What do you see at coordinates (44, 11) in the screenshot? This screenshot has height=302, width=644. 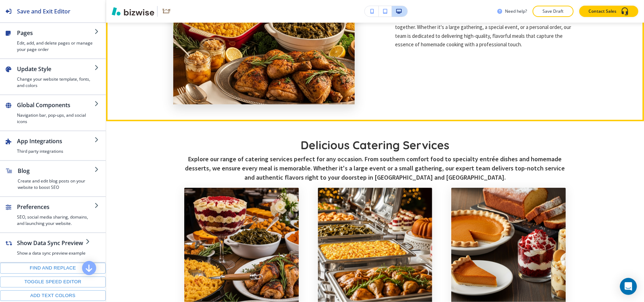 I see `h2: Save and Exit Editor` at bounding box center [44, 11].